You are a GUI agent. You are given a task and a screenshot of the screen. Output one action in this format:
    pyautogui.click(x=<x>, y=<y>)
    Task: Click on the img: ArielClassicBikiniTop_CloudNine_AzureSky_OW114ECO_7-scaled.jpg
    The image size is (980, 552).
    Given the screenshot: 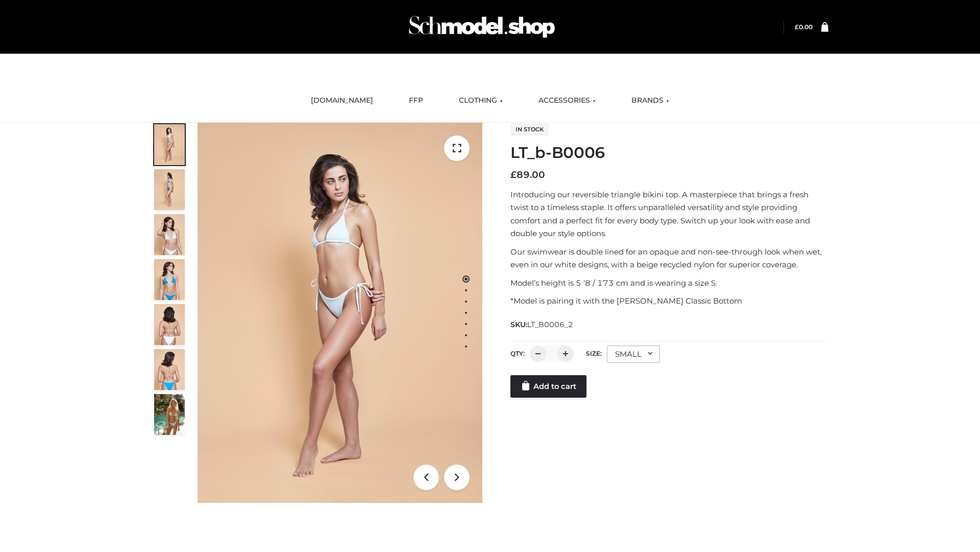 What is the action you would take?
    pyautogui.click(x=169, y=324)
    